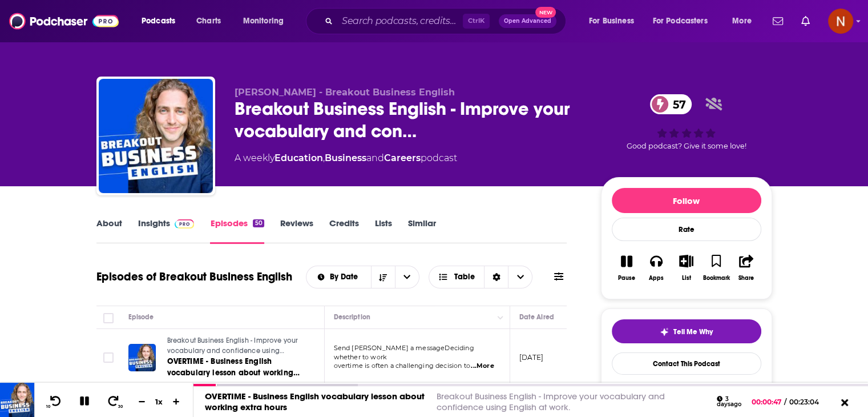 This screenshot has height=417, width=868. Describe the element at coordinates (840, 21) in the screenshot. I see `button: Show profile menu` at that location.